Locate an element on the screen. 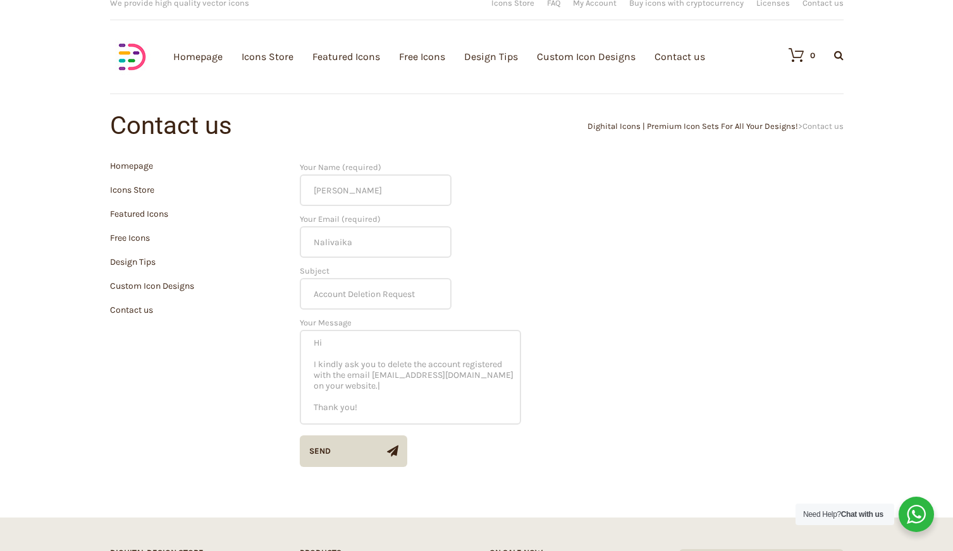 This screenshot has height=551, width=953. strong: Chat with us is located at coordinates (862, 515).